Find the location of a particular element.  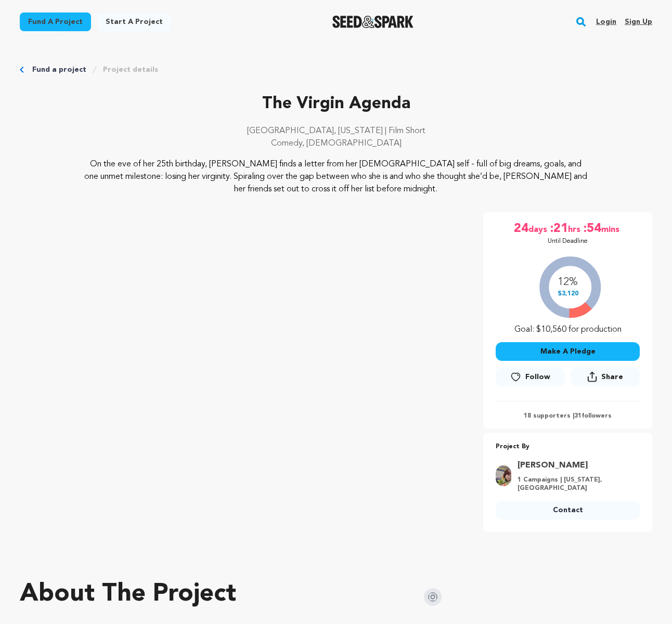

span: :21 is located at coordinates (559, 229).